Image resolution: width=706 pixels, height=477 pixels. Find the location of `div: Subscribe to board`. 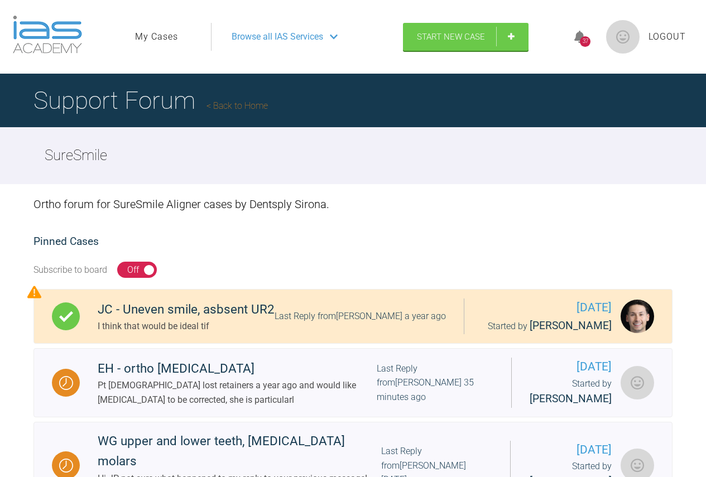

div: Subscribe to board is located at coordinates (70, 270).